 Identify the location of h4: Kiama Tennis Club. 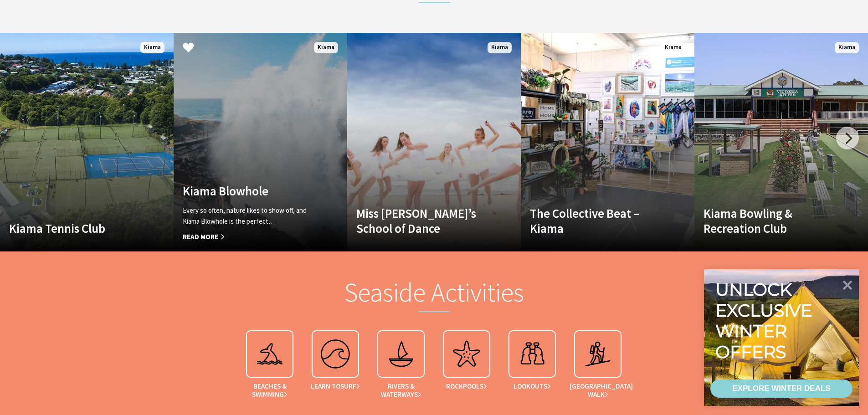
(74, 228).